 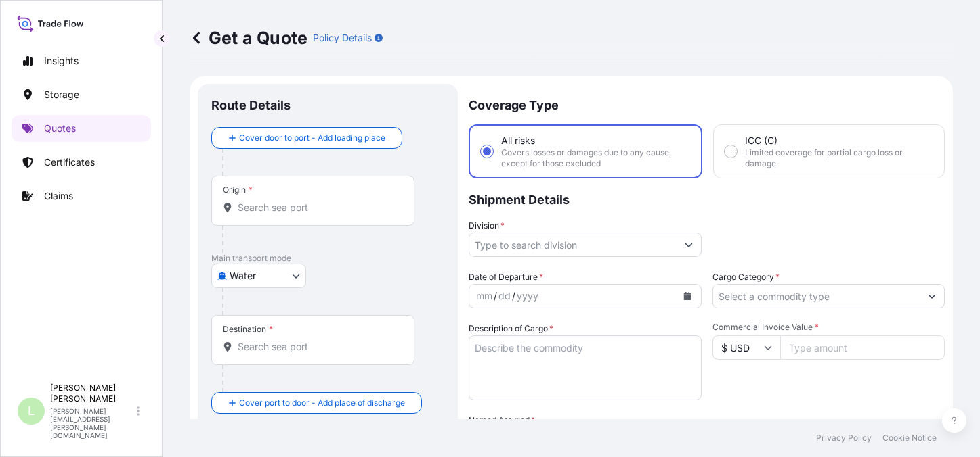 I want to click on span: All risks, so click(x=518, y=141).